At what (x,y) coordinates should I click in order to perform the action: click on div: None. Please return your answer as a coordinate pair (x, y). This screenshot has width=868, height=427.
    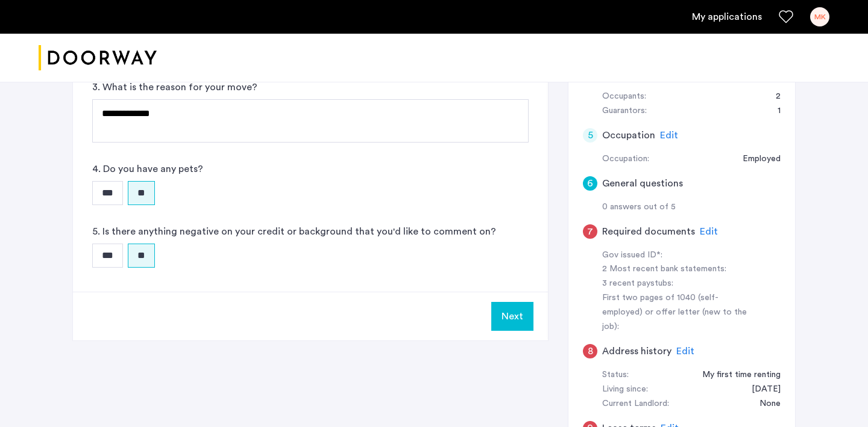
    Looking at the image, I should click on (764, 405).